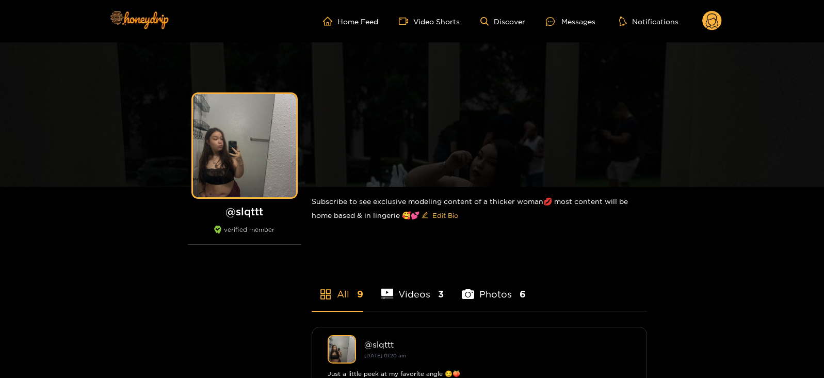  I want to click on div: verified member, so click(245, 235).